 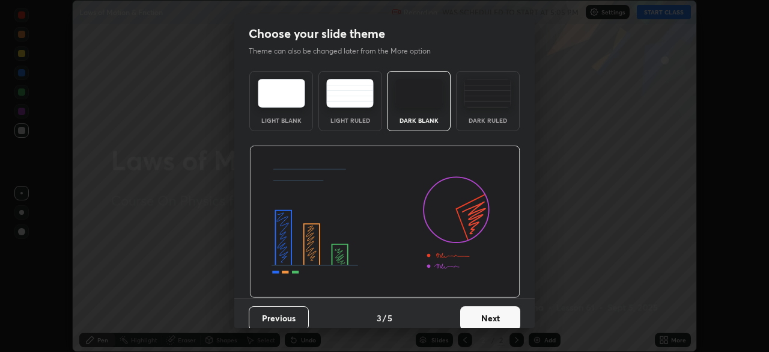 What do you see at coordinates (488, 120) in the screenshot?
I see `div: Dark Ruled` at bounding box center [488, 120].